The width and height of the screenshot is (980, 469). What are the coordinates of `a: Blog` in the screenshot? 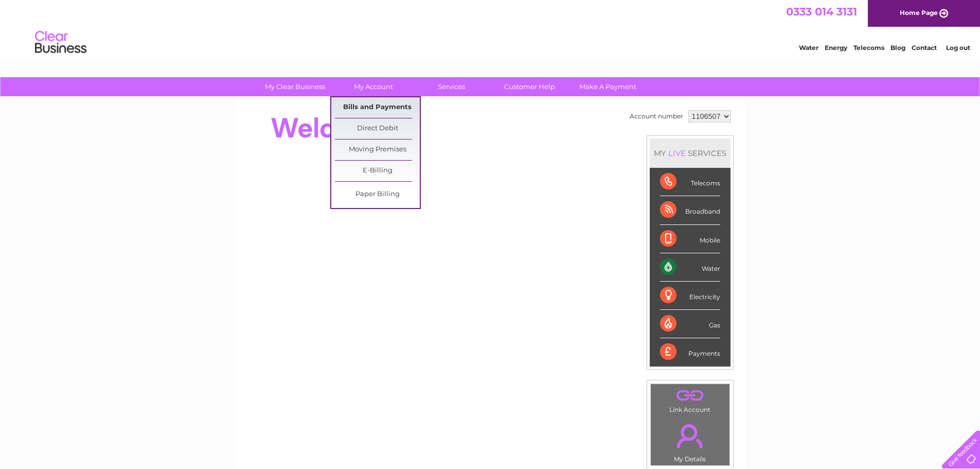 It's located at (897, 47).